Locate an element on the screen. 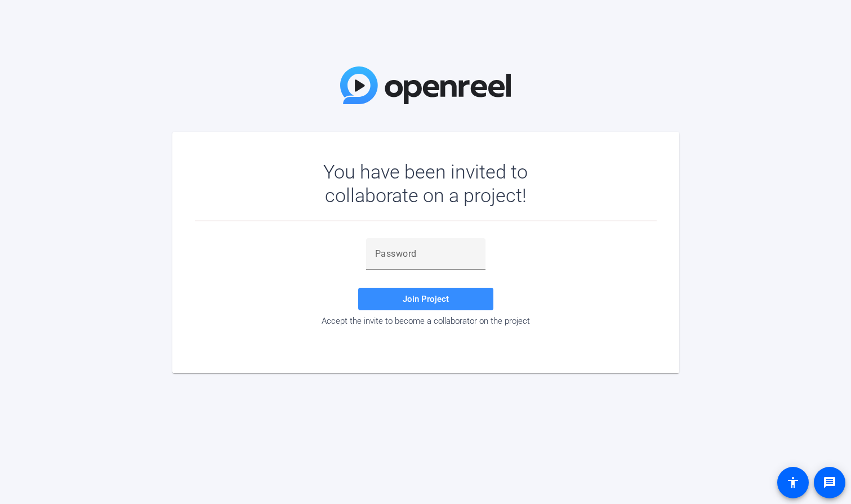  input: Password is located at coordinates (425, 254).